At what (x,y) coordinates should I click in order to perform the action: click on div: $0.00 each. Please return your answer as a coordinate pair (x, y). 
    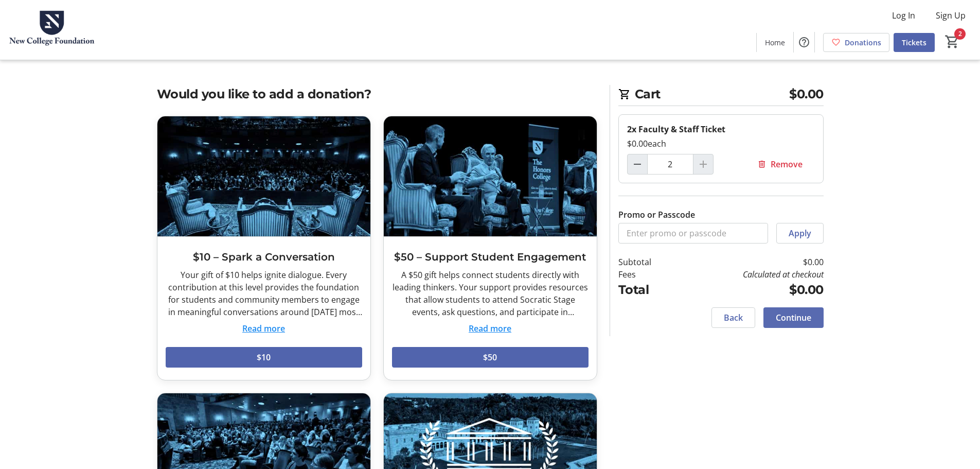
    Looking at the image, I should click on (721, 144).